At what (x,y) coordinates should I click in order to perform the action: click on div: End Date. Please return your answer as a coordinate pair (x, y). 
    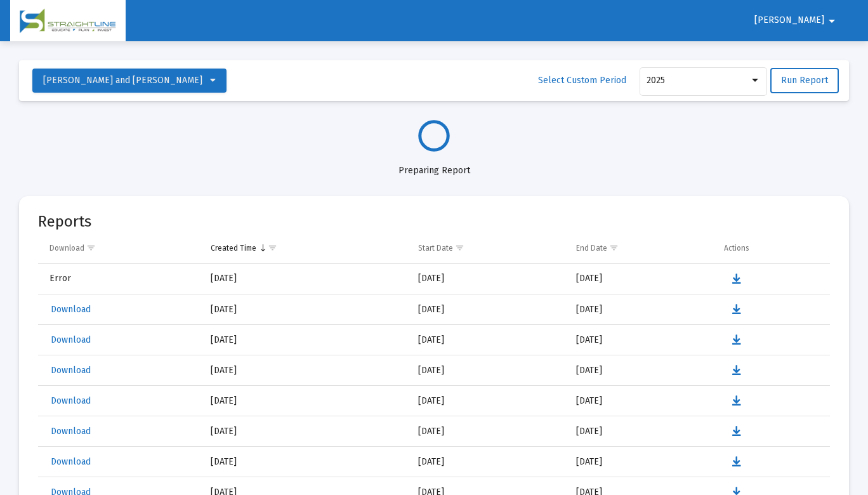
    Looking at the image, I should click on (592, 248).